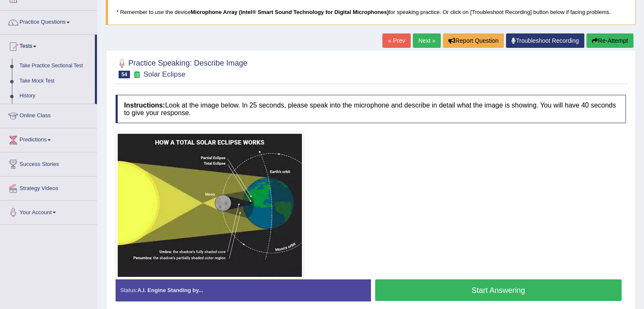 This screenshot has height=309, width=644. What do you see at coordinates (55, 96) in the screenshot?
I see `a: History` at bounding box center [55, 96].